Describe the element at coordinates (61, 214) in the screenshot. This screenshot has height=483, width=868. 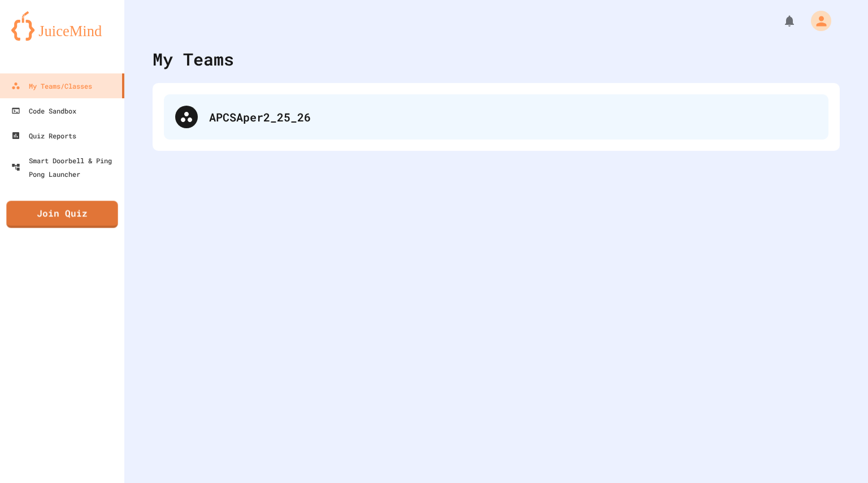
I see `a: Join Quiz` at that location.